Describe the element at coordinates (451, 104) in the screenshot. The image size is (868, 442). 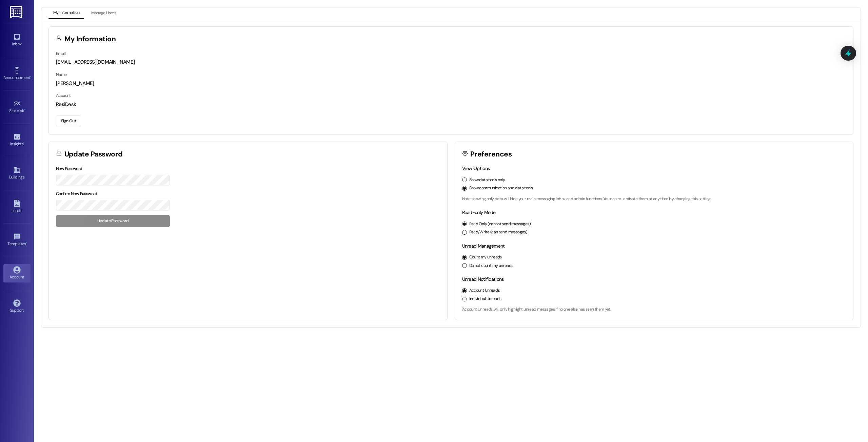
I see `div: ResiDesk` at that location.